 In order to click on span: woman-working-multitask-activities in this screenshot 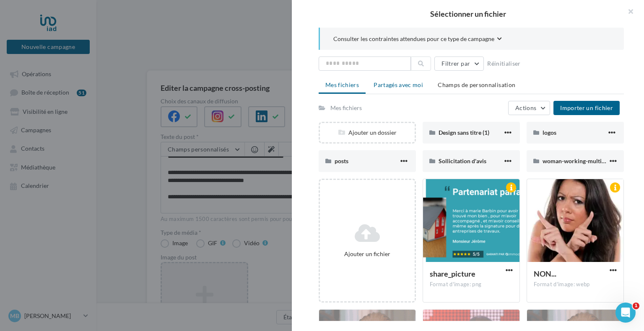, I will do `click(590, 161)`.